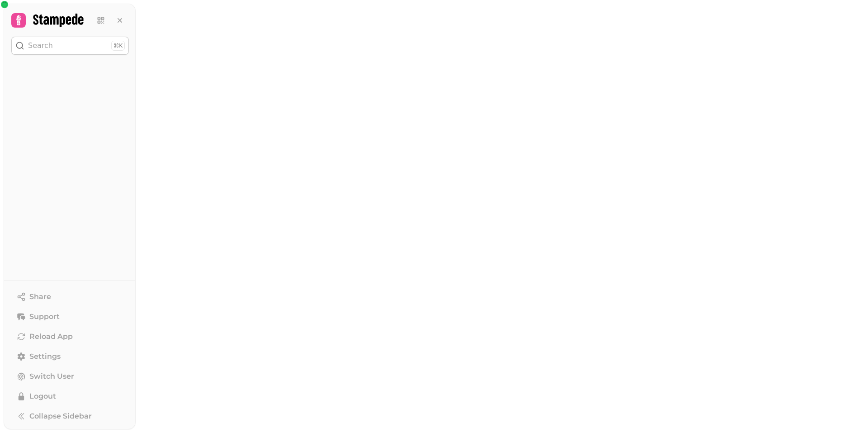 The width and height of the screenshot is (868, 433). What do you see at coordinates (70, 337) in the screenshot?
I see `button: Reload App` at bounding box center [70, 337].